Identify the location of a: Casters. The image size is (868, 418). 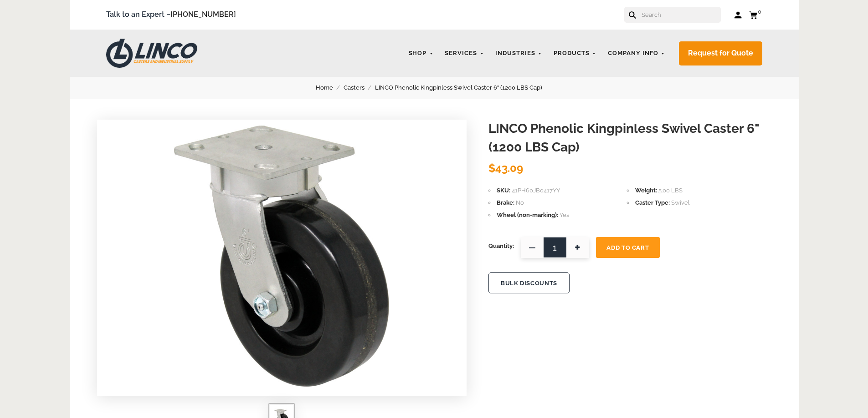
(359, 88).